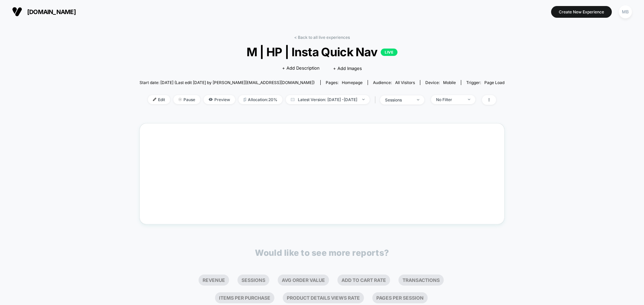  What do you see at coordinates (322, 253) in the screenshot?
I see `p: Would like to see more reports?` at bounding box center [322, 253].